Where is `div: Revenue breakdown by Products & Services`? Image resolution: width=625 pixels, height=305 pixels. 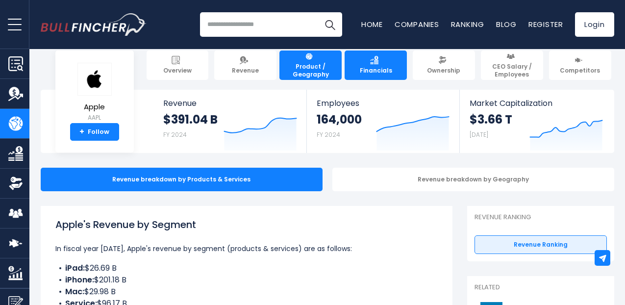
div: Revenue breakdown by Products & Services is located at coordinates (181, 180).